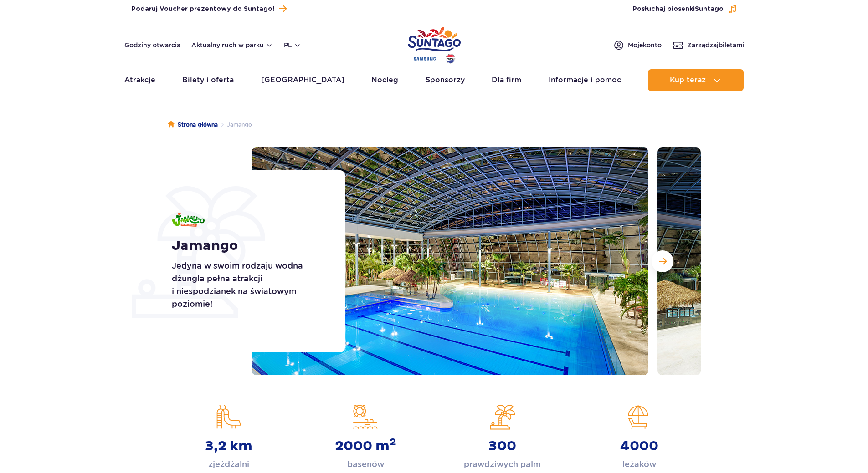 The width and height of the screenshot is (868, 473). Describe the element at coordinates (678, 9) in the screenshot. I see `span: Posłuchaj piosenki` at that location.